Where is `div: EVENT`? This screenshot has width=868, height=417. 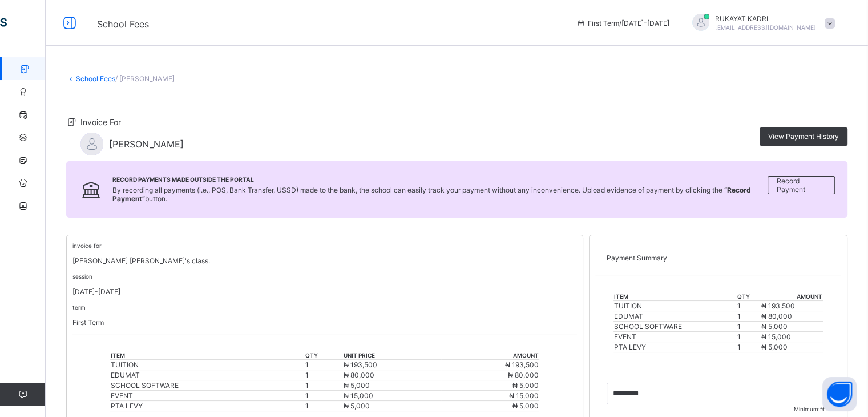 div: EVENT is located at coordinates (207, 395).